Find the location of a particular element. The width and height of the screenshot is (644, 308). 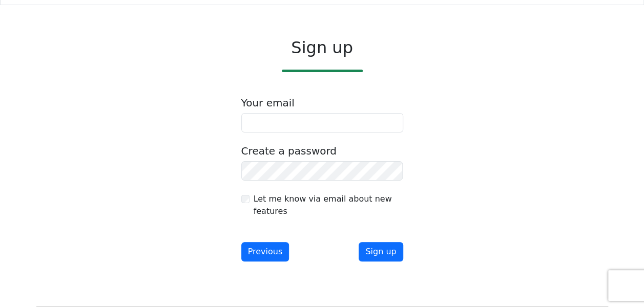

button: Sign up is located at coordinates (381, 252).